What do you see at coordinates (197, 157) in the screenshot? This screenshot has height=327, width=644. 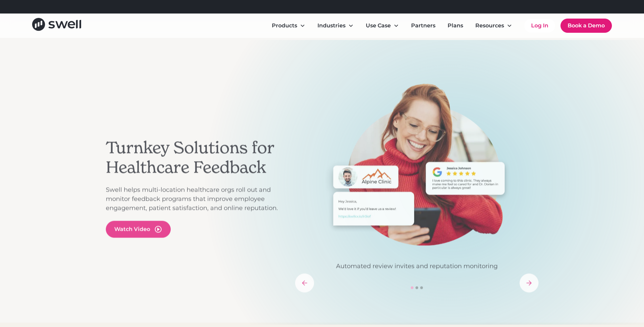 I see `h2: Turnkey Solutions for Healthcare Feedback` at bounding box center [197, 157].